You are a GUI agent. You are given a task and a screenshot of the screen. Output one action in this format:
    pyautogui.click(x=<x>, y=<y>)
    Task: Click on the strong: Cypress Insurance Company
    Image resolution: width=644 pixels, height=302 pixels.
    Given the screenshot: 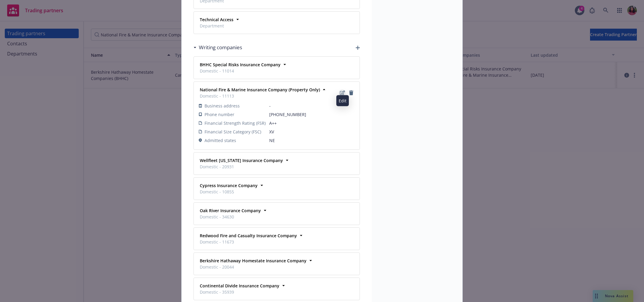 What is the action you would take?
    pyautogui.click(x=229, y=186)
    